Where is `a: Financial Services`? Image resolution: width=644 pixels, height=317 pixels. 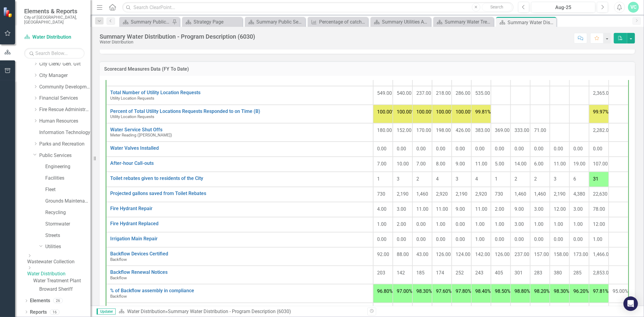
a: Financial Services is located at coordinates (65, 98).